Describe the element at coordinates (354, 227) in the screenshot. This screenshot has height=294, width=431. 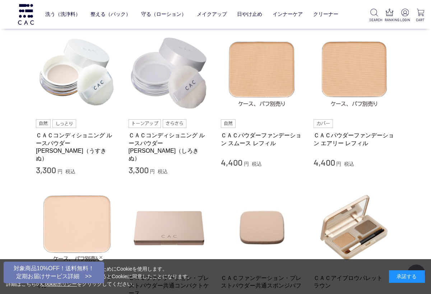
I see `a: ＣＡＣアイブロウパレット ブラウン` at that location.